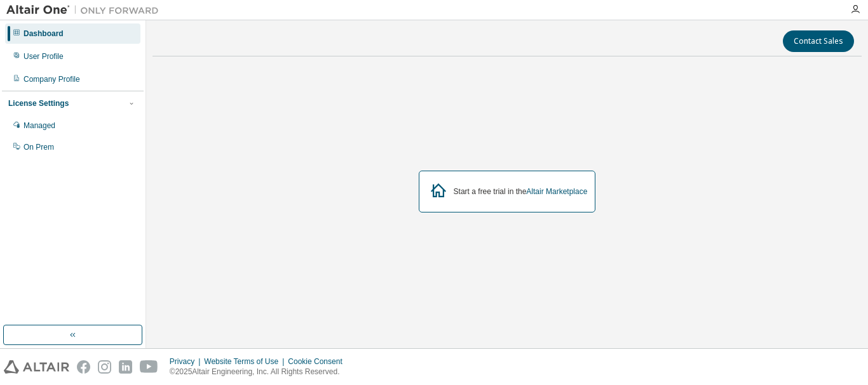 The width and height of the screenshot is (868, 385). Describe the element at coordinates (38, 103) in the screenshot. I see `div: License Settings` at that location.